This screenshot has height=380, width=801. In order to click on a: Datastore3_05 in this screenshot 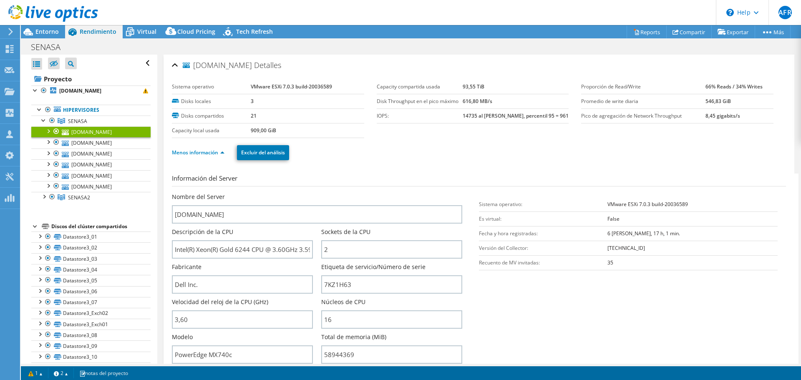, I will do `click(91, 280)`.